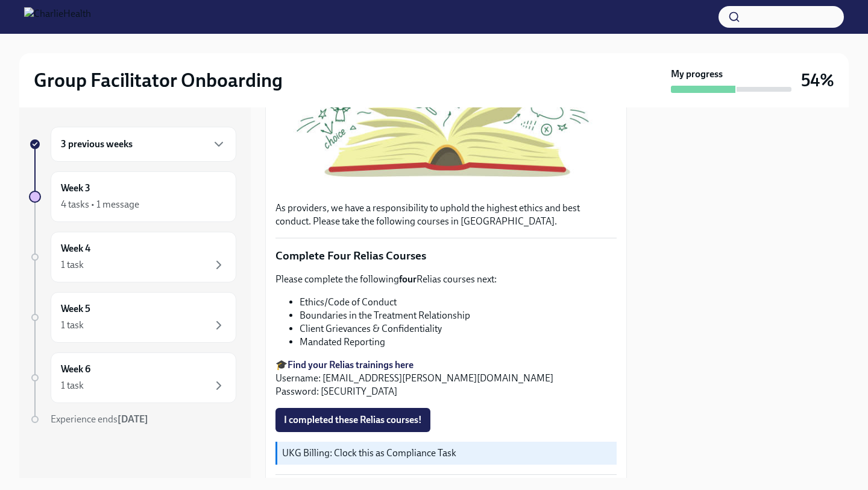  Describe the element at coordinates (75, 309) in the screenshot. I see `h6: Week 5` at that location.